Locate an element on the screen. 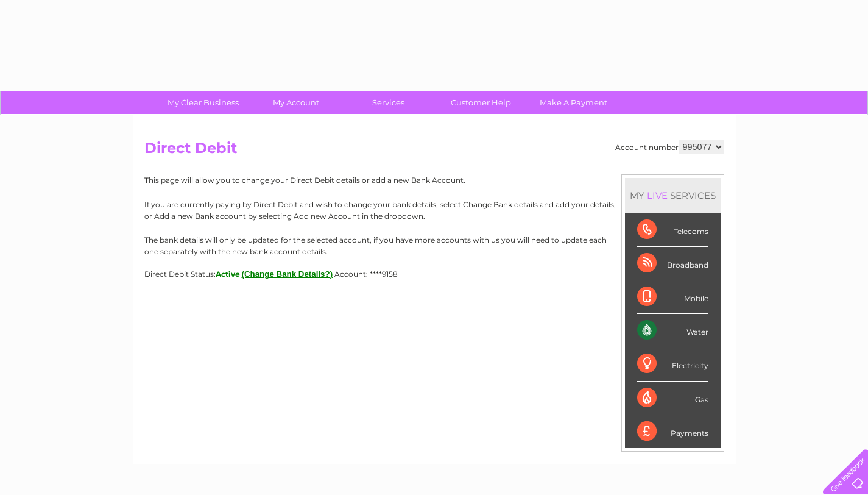 The width and height of the screenshot is (868, 495). a: My Clear Business is located at coordinates (203, 102).